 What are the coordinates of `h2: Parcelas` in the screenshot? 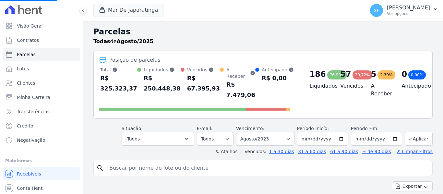 It's located at (263, 32).